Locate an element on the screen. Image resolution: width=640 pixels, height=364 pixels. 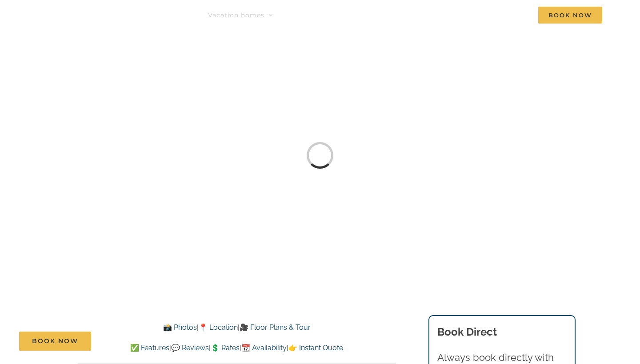
span: Things to do is located at coordinates (315, 15).